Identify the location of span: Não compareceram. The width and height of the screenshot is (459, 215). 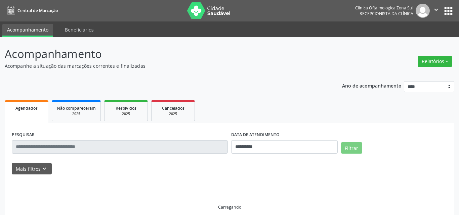
(76, 108).